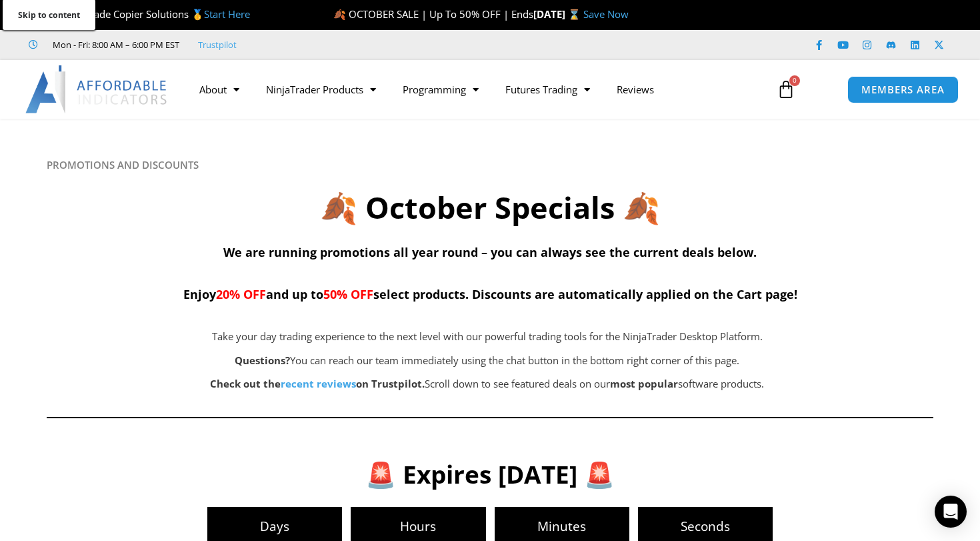 The width and height of the screenshot is (980, 541). What do you see at coordinates (490, 164) in the screenshot?
I see `h6: PROMOTIONS AND DISCOUNTS` at bounding box center [490, 164].